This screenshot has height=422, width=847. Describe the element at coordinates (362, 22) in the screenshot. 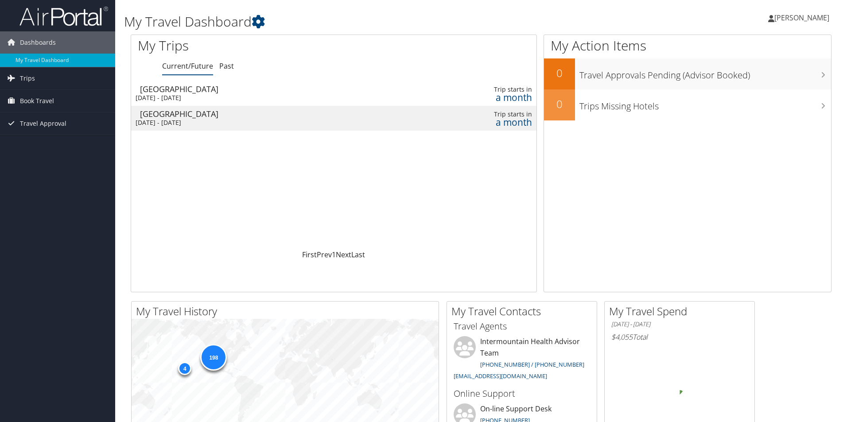

I see `h1: My Travel Dashboard` at that location.